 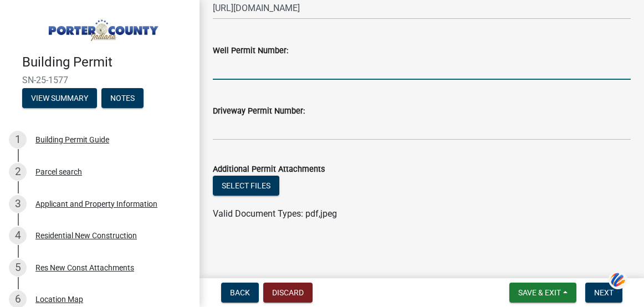 What do you see at coordinates (59, 98) in the screenshot?
I see `button: View Summary` at bounding box center [59, 98].